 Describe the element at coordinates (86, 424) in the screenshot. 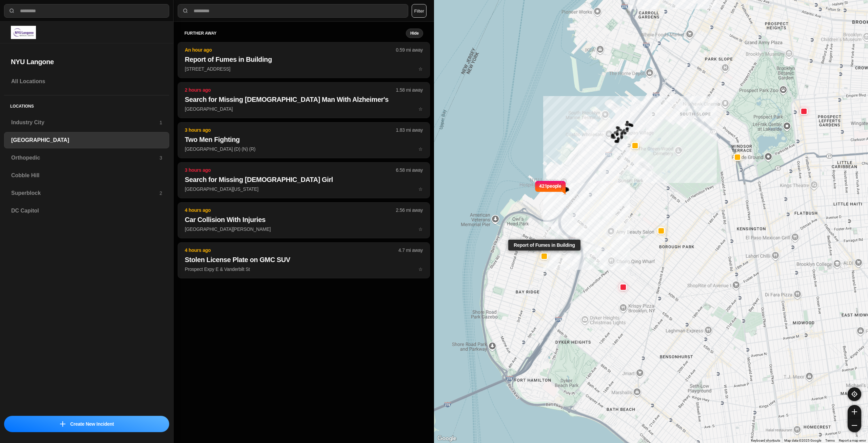

I see `button: iconCreate New Incident` at that location.